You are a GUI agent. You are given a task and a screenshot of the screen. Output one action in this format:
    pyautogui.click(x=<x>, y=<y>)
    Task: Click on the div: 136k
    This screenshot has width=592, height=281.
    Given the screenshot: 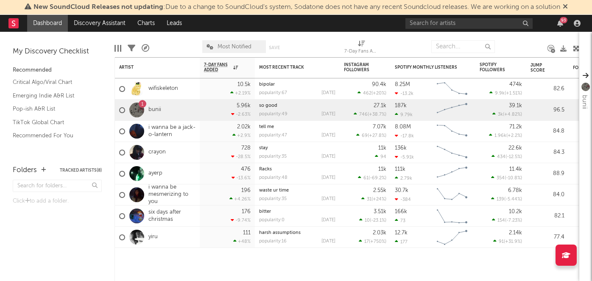 What is the action you would take?
    pyautogui.click(x=401, y=148)
    